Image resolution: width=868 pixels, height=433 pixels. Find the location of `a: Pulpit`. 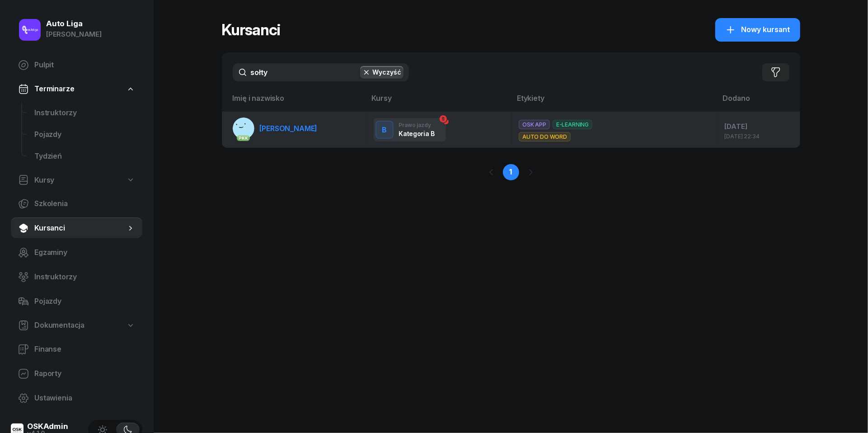

a: Pulpit is located at coordinates (76, 65).